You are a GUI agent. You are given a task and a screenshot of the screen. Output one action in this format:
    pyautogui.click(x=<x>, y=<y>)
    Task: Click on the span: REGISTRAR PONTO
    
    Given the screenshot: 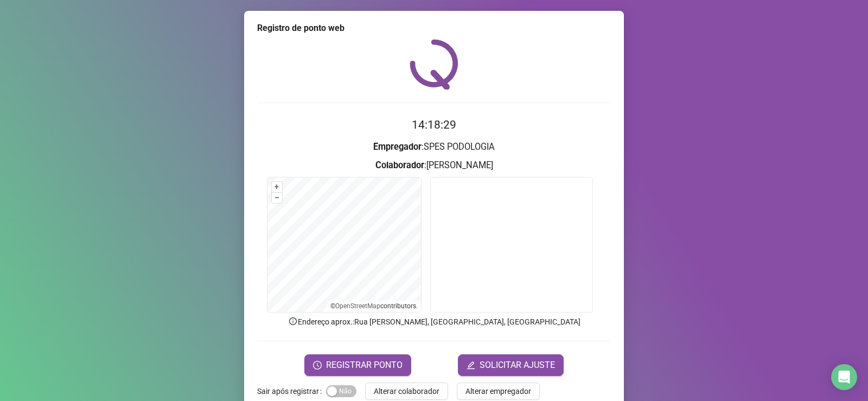 What is the action you would take?
    pyautogui.click(x=364, y=365)
    